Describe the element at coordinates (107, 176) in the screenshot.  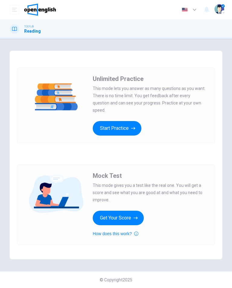
I see `span: Mock Test` at that location.